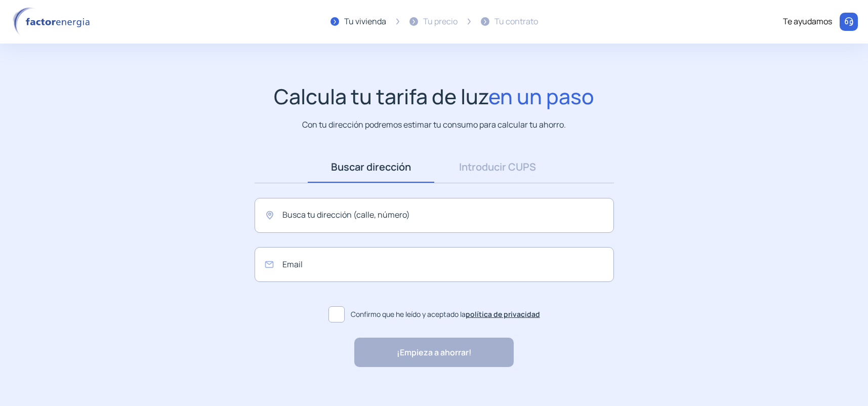 The image size is (868, 406). I want to click on p: Con tu dirección podremos estimar tu consumo para calcular tu ahorro., so click(434, 124).